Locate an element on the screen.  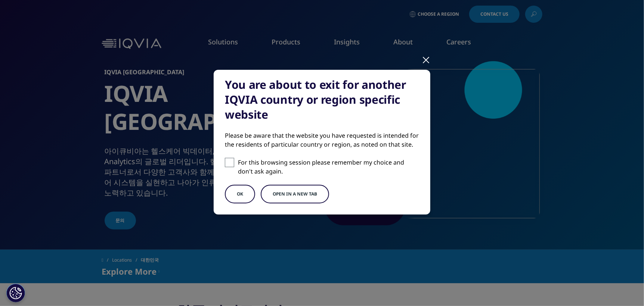
p: For this browsing session please remember my choice and don't ask again. is located at coordinates (328, 167).